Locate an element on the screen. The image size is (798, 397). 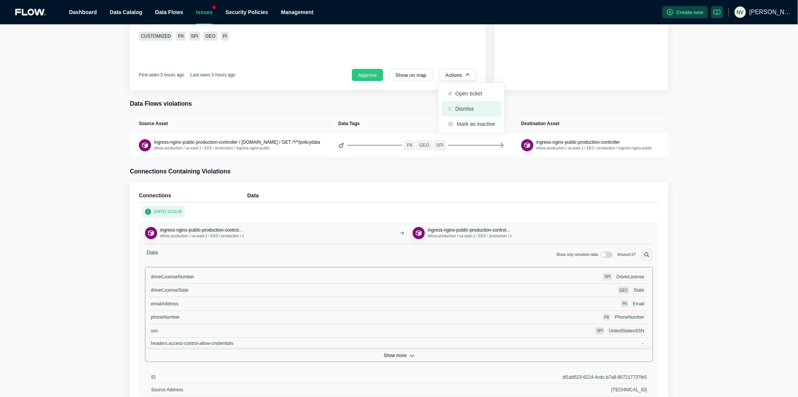
a: Data Catalog is located at coordinates (126, 12).